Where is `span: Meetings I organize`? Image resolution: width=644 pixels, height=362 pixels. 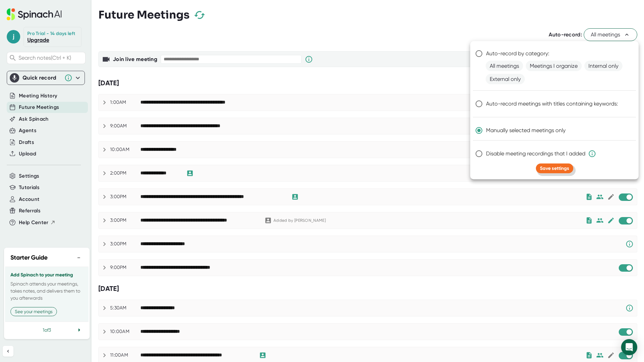 span: Meetings I organize is located at coordinates (554, 66).